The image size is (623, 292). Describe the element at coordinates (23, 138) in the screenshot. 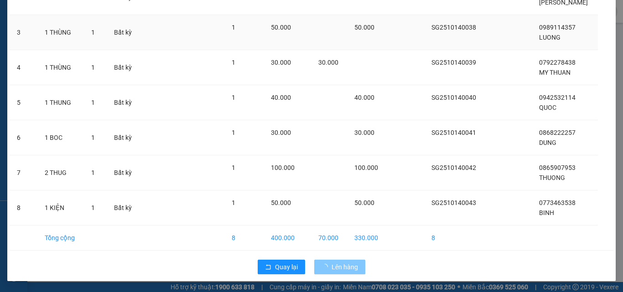

I see `td: 6` at that location.